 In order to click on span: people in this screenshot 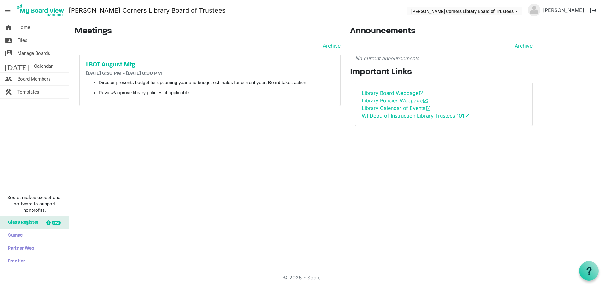, I will do `click(9, 79)`.